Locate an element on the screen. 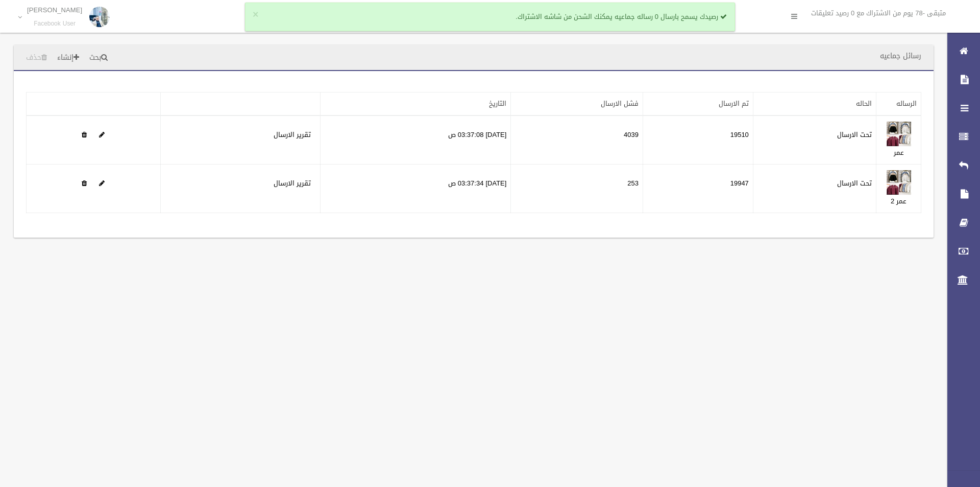 The width and height of the screenshot is (980, 487). a: بحث is located at coordinates (98, 57).